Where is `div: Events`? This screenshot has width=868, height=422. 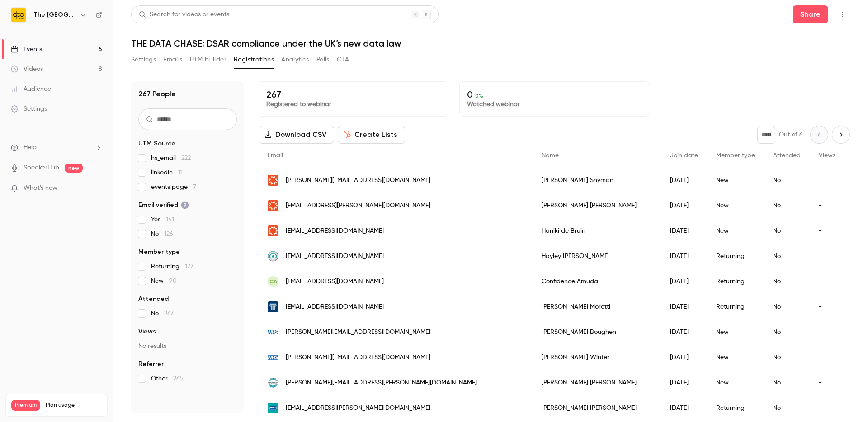 div: Events is located at coordinates (26, 49).